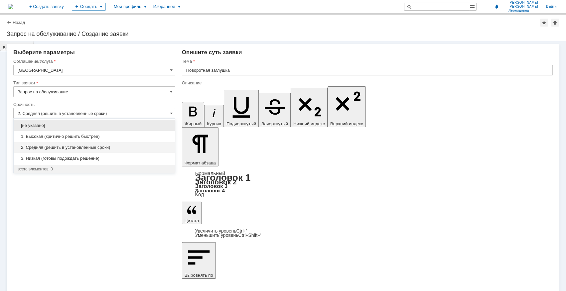 This screenshot has height=291, width=566. I want to click on a: Код, so click(200, 195).